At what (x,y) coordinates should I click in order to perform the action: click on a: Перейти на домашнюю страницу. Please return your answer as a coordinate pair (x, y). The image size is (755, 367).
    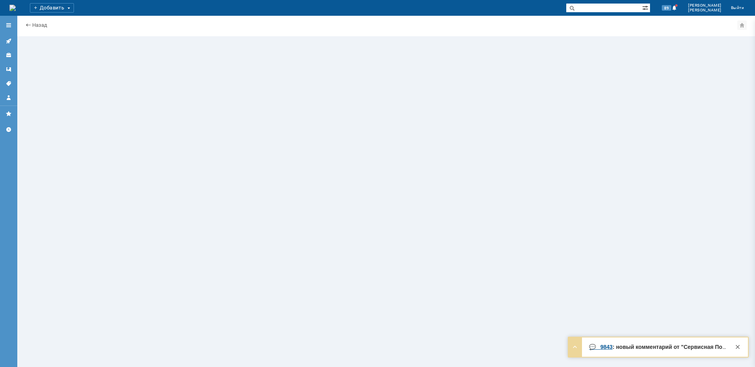
    Looking at the image, I should click on (13, 8).